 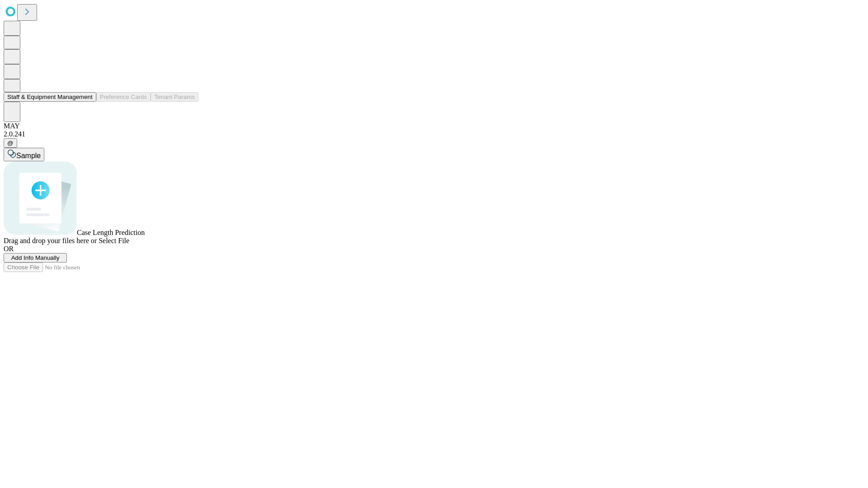 I want to click on button: Sample, so click(x=24, y=154).